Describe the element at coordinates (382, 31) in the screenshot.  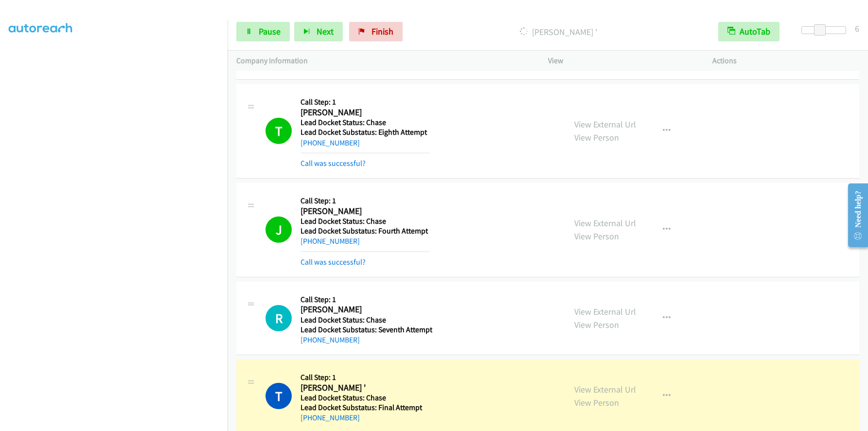
I see `span: Finish` at that location.